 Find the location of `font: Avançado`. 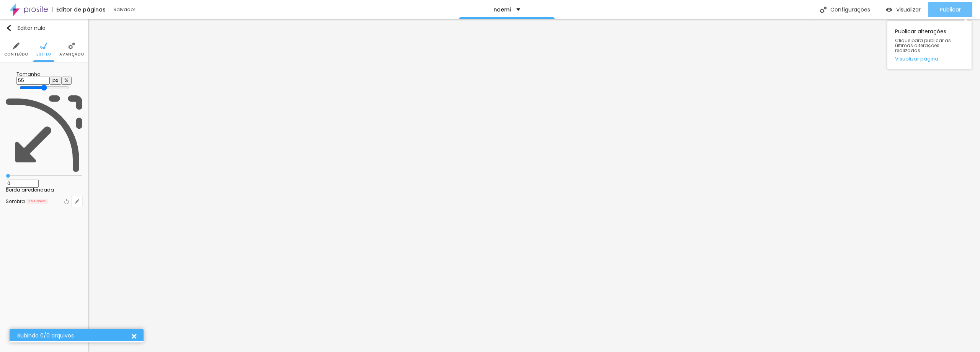

font: Avançado is located at coordinates (71, 54).